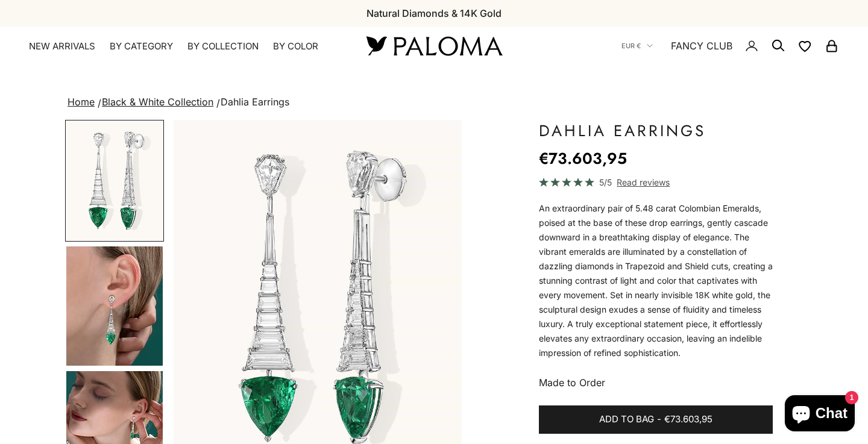 Image resolution: width=868 pixels, height=444 pixels. What do you see at coordinates (583, 159) in the screenshot?
I see `sale-price: €73.603,95` at bounding box center [583, 159].